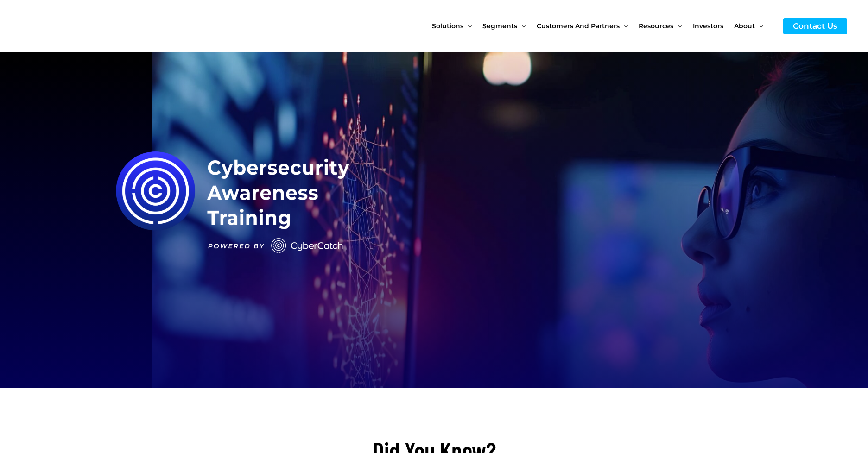  What do you see at coordinates (815, 26) in the screenshot?
I see `div: Contact Us` at bounding box center [815, 26].